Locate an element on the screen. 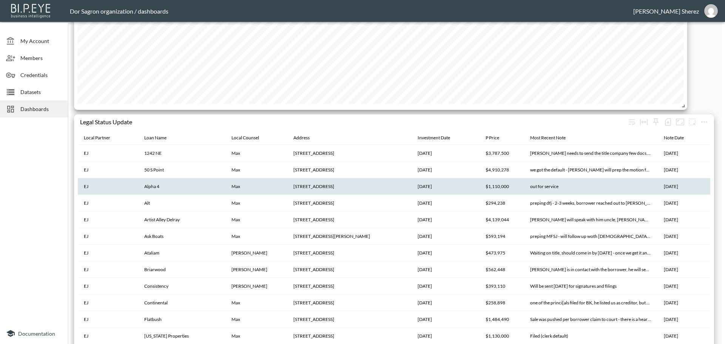 This screenshot has width=725, height=344. div: Loan Name is located at coordinates (155, 138).